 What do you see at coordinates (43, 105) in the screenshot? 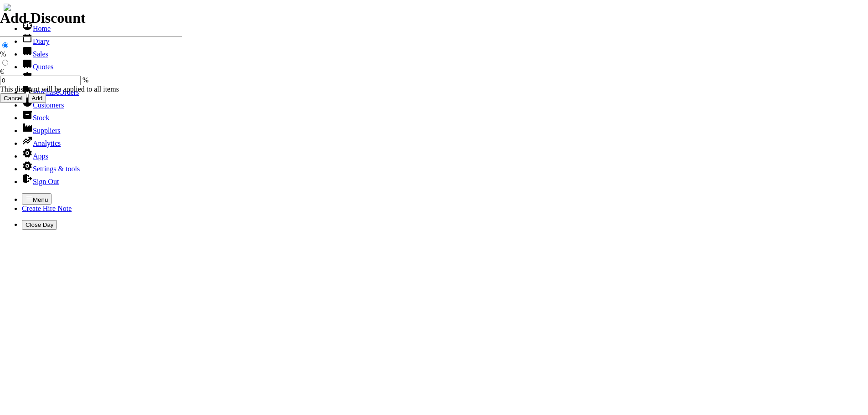
I see `a: Customers` at bounding box center [43, 105].